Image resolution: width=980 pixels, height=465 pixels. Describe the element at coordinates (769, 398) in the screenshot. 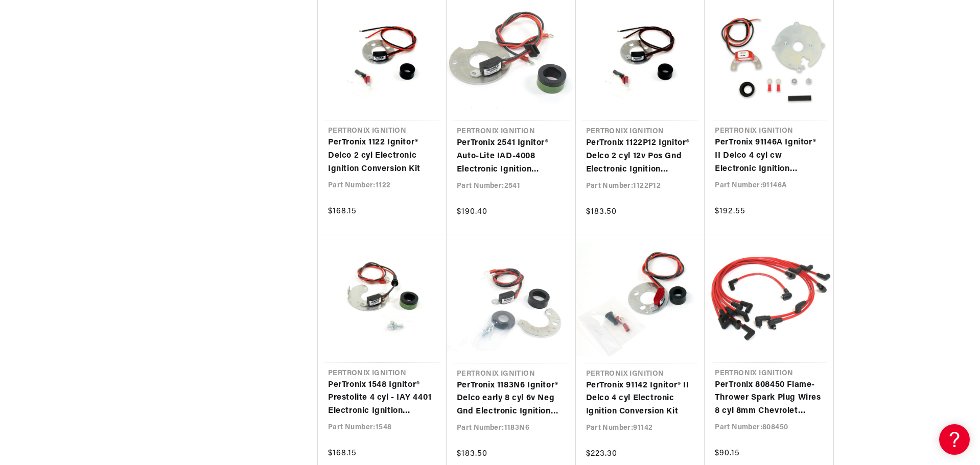

I see `a: PerTronix 808450 Flame-Thrower Spark Plug Wires 8 cyl 8mm Chevrolet Marine 90 Degree Red` at that location.